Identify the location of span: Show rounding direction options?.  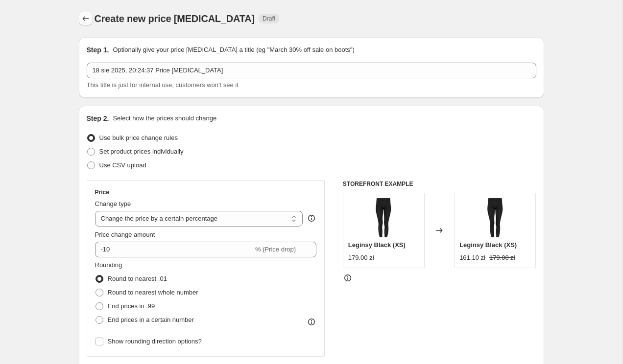
(155, 341).